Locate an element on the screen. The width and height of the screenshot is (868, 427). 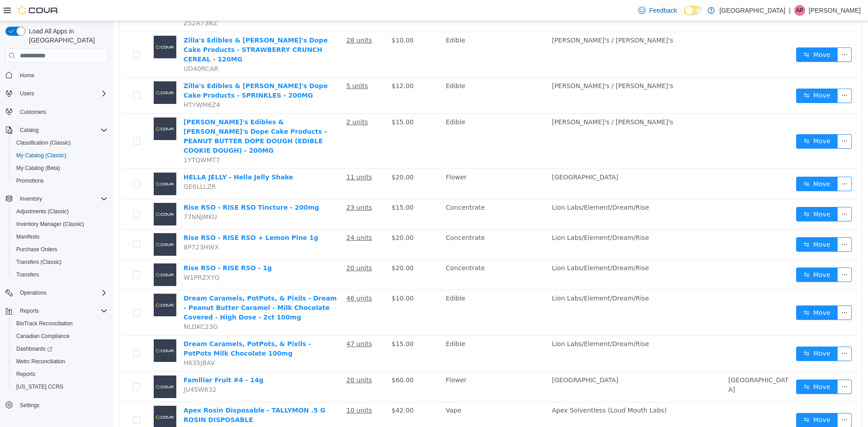
a: Adjustments (Classic) is located at coordinates (43, 212).